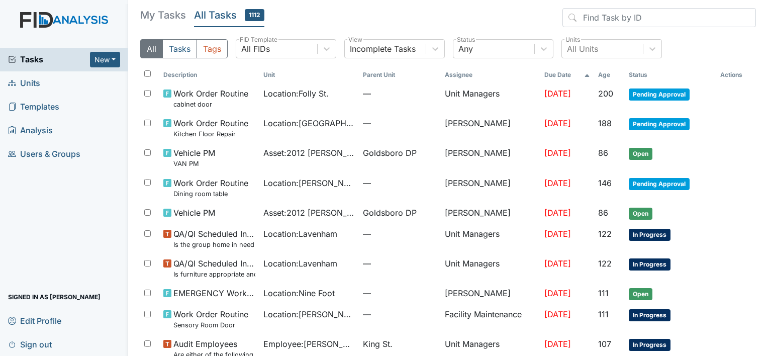 This screenshot has width=768, height=356. What do you see at coordinates (605, 93) in the screenshot?
I see `span: 200` at bounding box center [605, 93].